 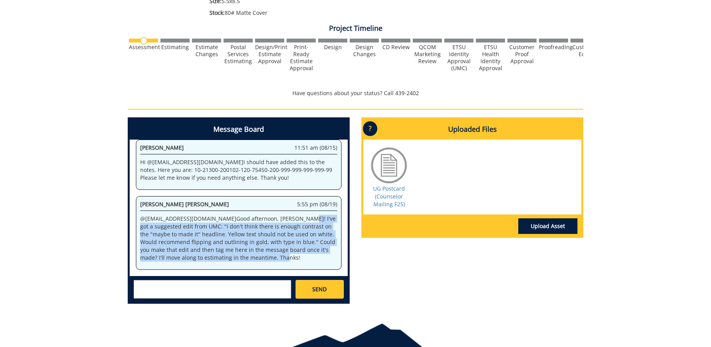 What do you see at coordinates (522, 54) in the screenshot?
I see `div: Customer Proof Approval` at bounding box center [522, 54].